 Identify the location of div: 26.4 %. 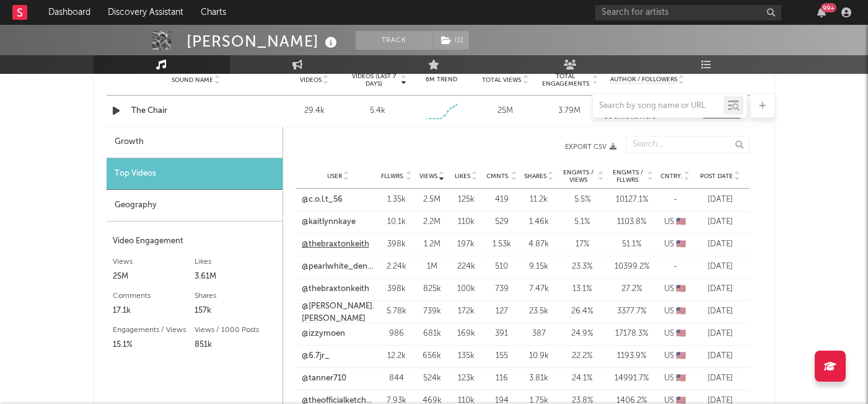
(582, 311).